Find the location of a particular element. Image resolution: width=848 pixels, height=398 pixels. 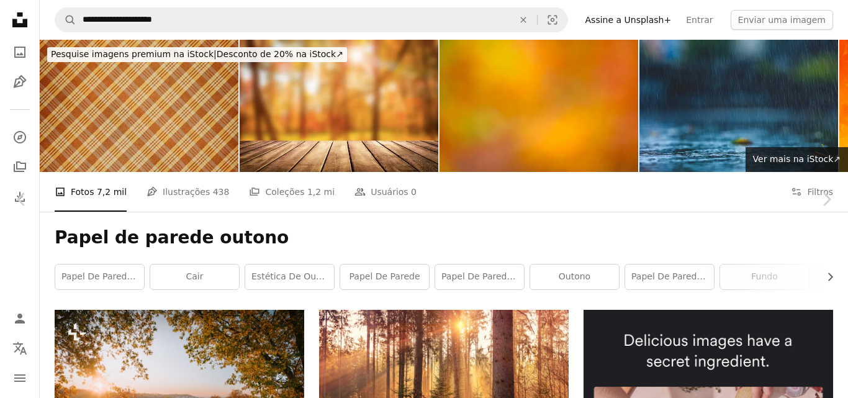

a: Ilustrações 438 is located at coordinates (187, 192).